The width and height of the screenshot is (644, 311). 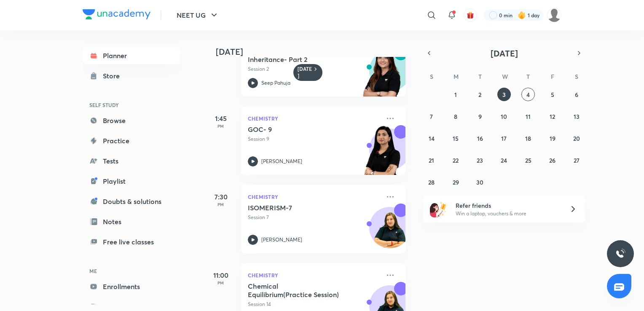 What do you see at coordinates (131, 105) in the screenshot?
I see `h6: SELF STUDY` at bounding box center [131, 105].